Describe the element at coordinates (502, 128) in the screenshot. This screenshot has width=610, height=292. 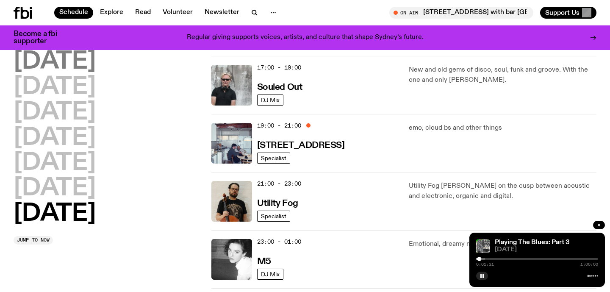
I see `p: emo, cloud bs and other things` at that location.